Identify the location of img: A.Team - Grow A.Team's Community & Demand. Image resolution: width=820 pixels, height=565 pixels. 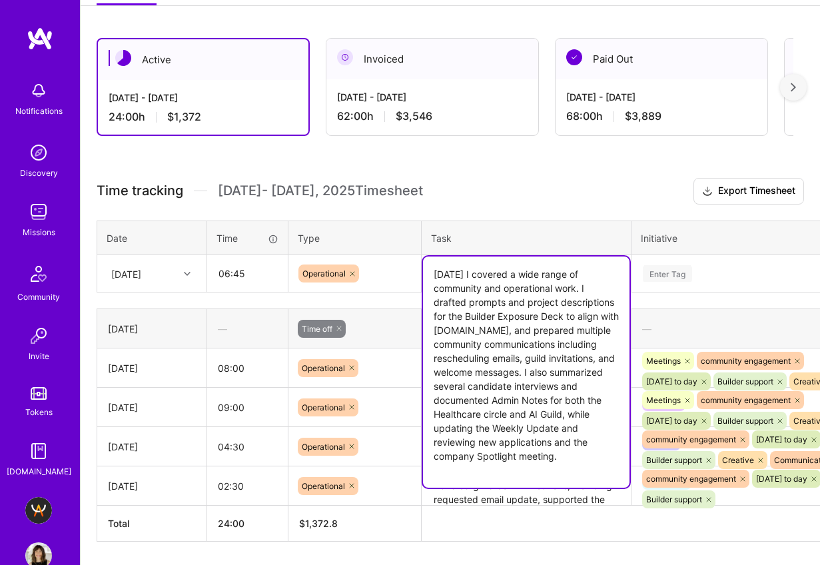
(39, 510).